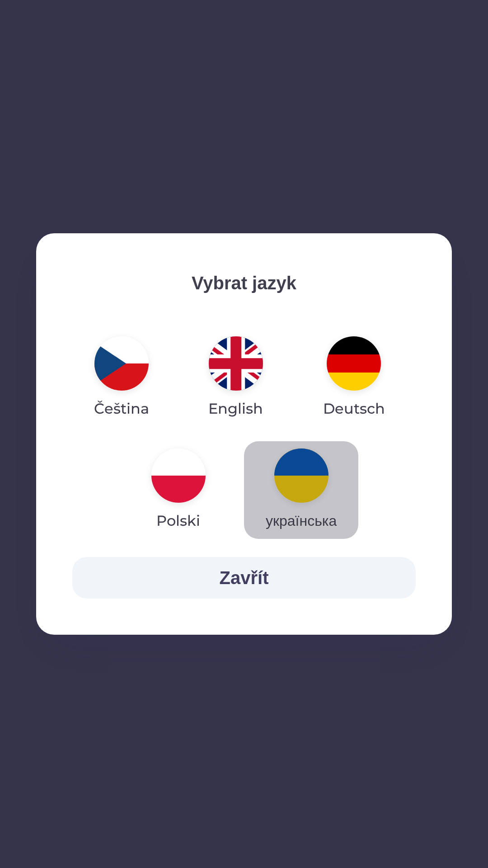 Image resolution: width=488 pixels, height=868 pixels. What do you see at coordinates (122, 409) in the screenshot?
I see `p: Čeština` at bounding box center [122, 409].